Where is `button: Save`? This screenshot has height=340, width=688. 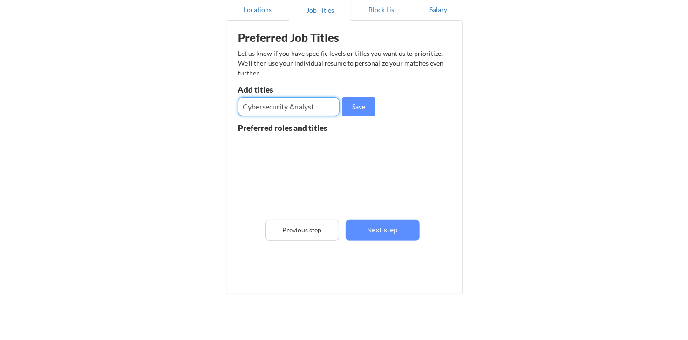 button: Save is located at coordinates (359, 107).